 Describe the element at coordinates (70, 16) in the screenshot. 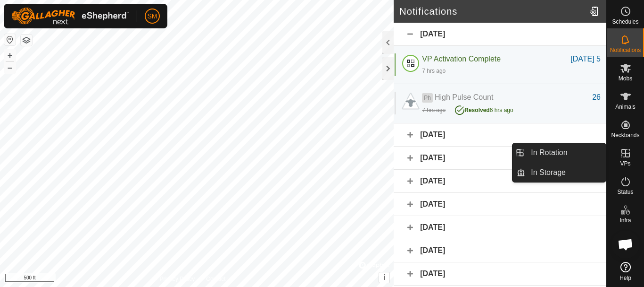

I see `img: Gallagher Logo` at that location.